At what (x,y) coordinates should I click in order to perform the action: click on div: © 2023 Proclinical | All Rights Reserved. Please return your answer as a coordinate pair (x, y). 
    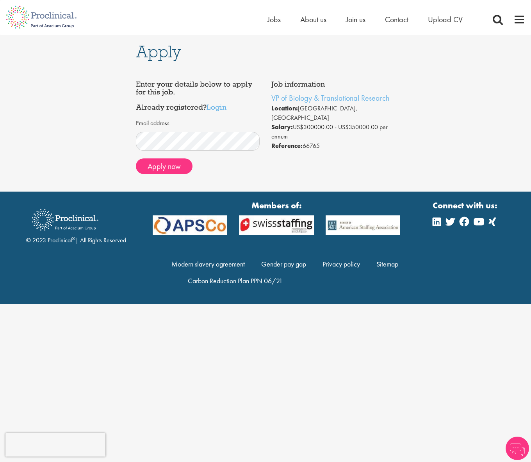
    Looking at the image, I should click on (76, 224).